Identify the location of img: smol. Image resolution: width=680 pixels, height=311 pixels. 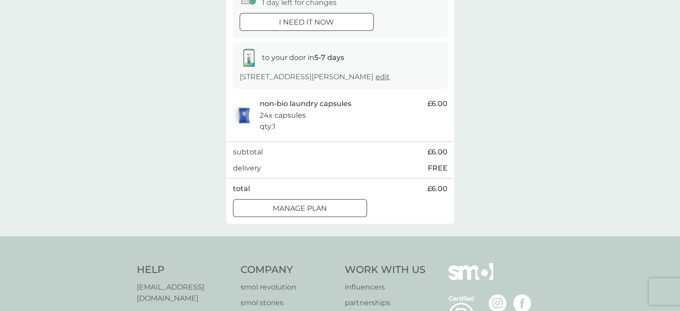
(470, 278).